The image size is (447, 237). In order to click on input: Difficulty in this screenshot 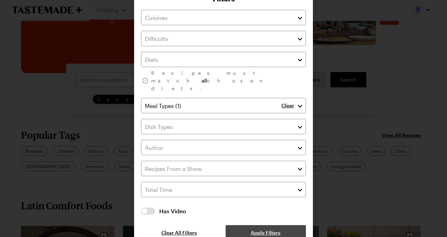, I will do `click(224, 38)`.